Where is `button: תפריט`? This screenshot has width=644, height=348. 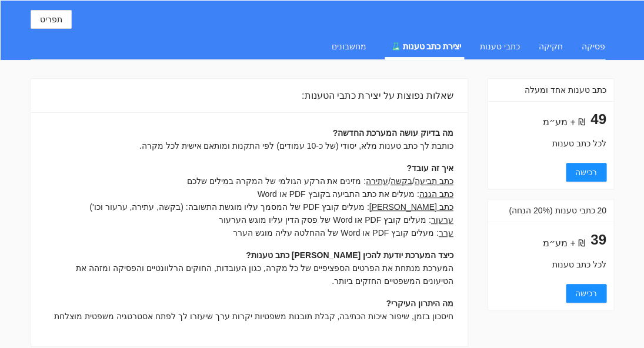
button: תפריט is located at coordinates (51, 19).